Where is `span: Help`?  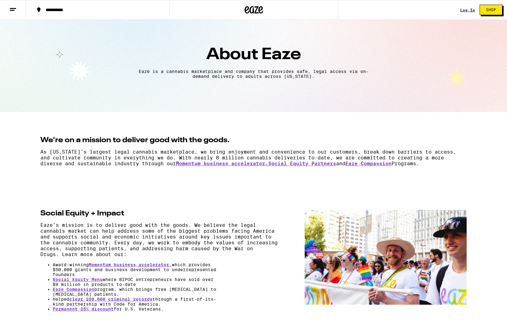
span: Help is located at coordinates (20, 7).